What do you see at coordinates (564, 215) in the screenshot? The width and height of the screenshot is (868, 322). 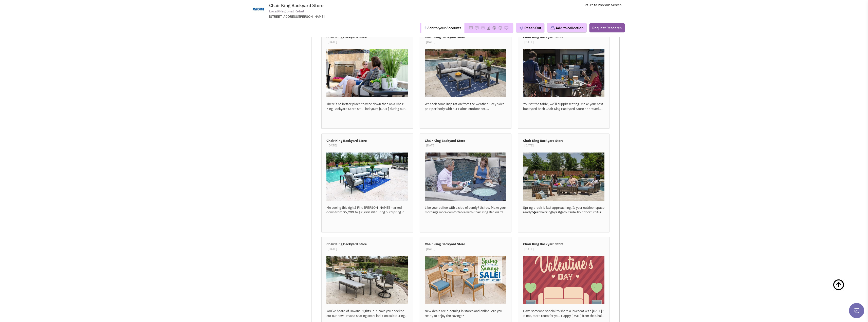 I see `span: Spring break is fast approaching. Is your outdoor space ready?�#chairkingbys #getoutside #outdoor...` at bounding box center [564, 215].